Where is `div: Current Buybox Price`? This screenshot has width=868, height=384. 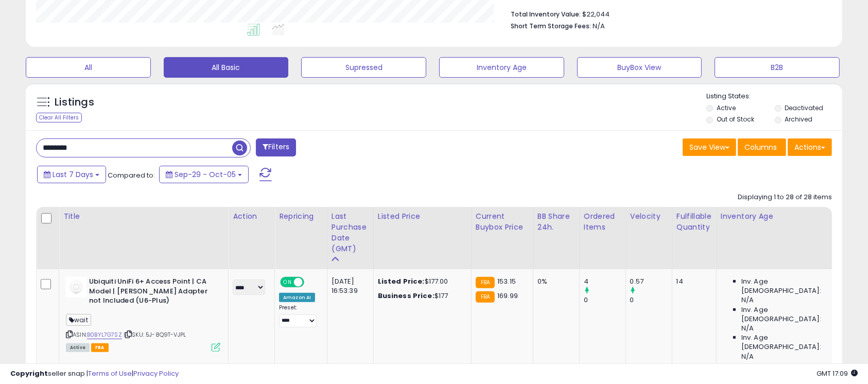 div: Current Buybox Price is located at coordinates (502, 222).